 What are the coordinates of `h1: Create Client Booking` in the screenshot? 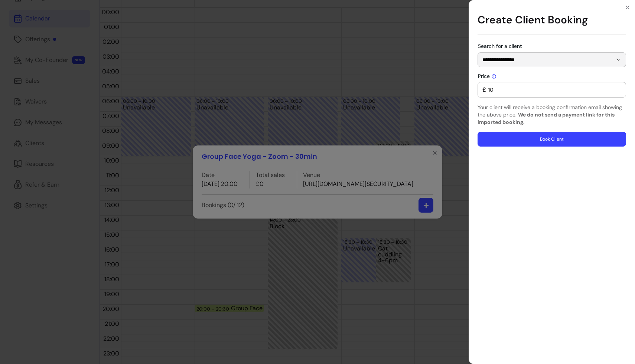 It's located at (551, 20).